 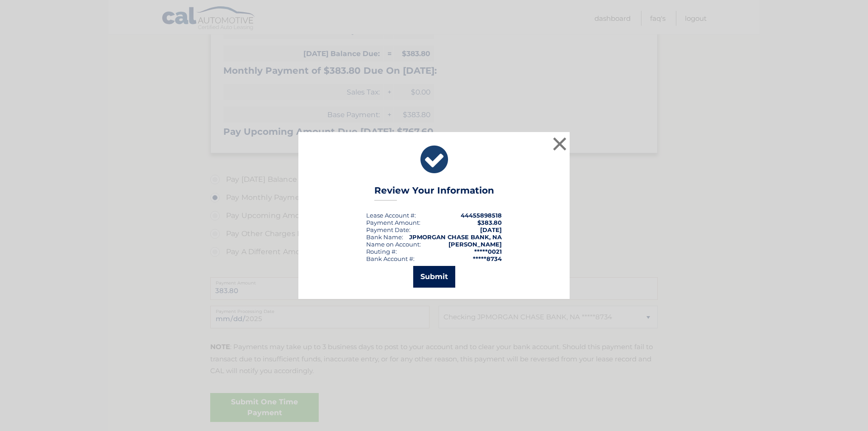 I want to click on div: Lease Account #:, so click(x=391, y=216).